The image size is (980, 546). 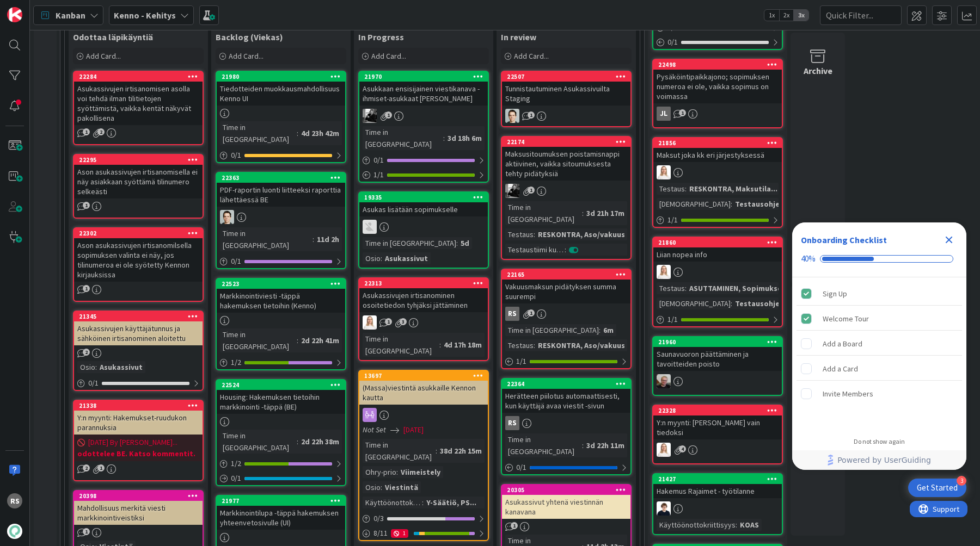 What do you see at coordinates (86, 352) in the screenshot?
I see `span: 2` at bounding box center [86, 352].